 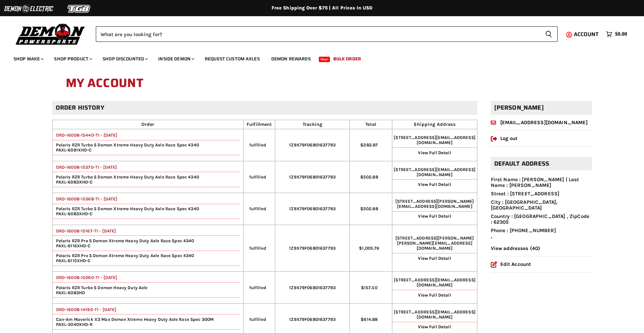 I want to click on a: View addresses (40), so click(x=516, y=248).